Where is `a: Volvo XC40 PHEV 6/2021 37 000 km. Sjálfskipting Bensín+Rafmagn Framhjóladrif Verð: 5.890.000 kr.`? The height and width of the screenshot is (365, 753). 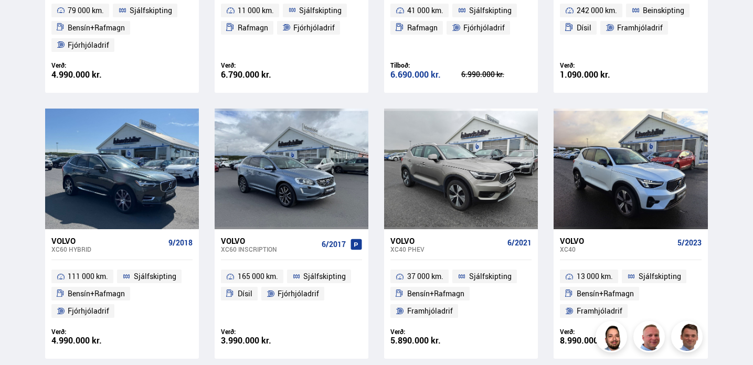
a: Volvo XC40 PHEV 6/2021 37 000 km. Sjálfskipting Bensín+Rafmagn Framhjóladrif Verð: 5.890.000 kr. is located at coordinates (460, 294).